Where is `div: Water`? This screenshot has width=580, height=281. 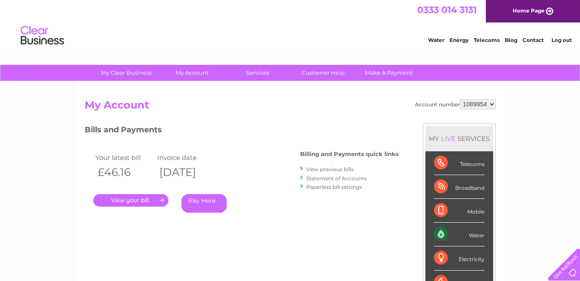
div: Water is located at coordinates (459, 234).